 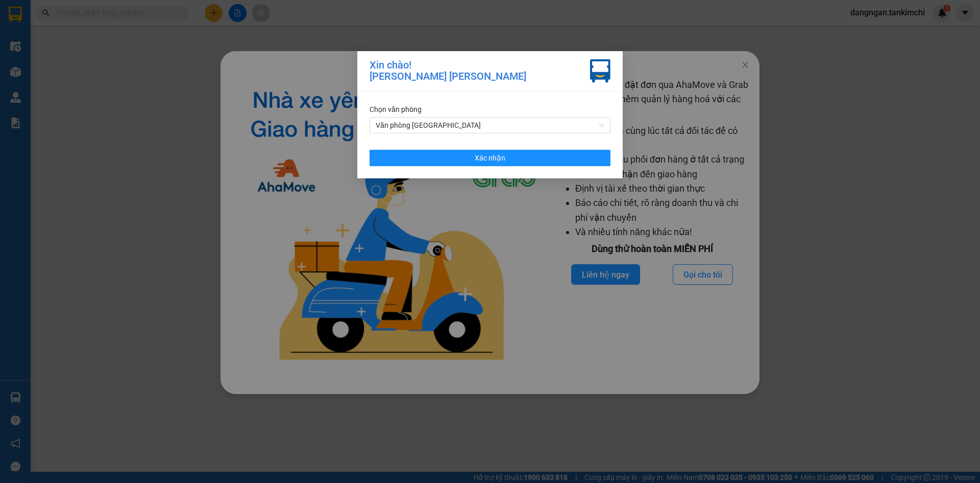 What do you see at coordinates (490, 109) in the screenshot?
I see `div: Chọn văn phòng` at bounding box center [490, 109].